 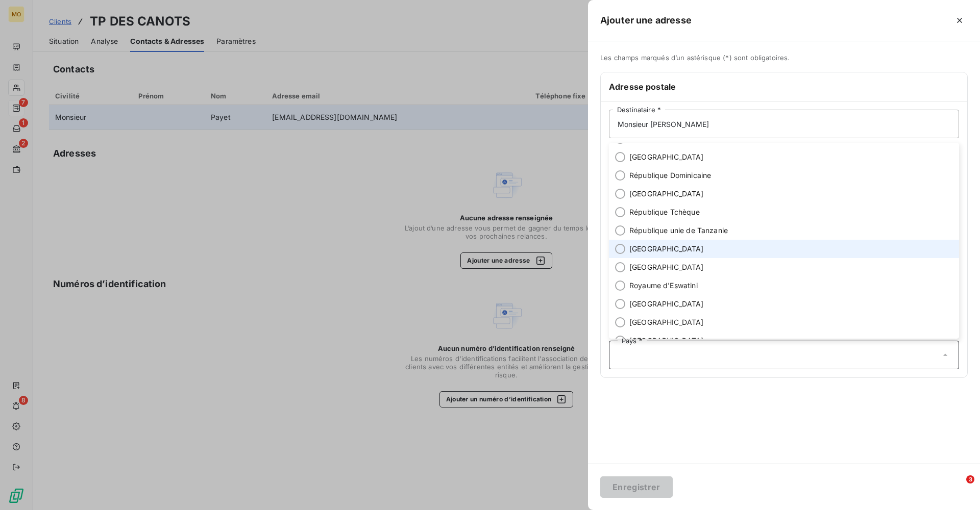 I want to click on span: Royaume d'Eswatini, so click(x=664, y=286).